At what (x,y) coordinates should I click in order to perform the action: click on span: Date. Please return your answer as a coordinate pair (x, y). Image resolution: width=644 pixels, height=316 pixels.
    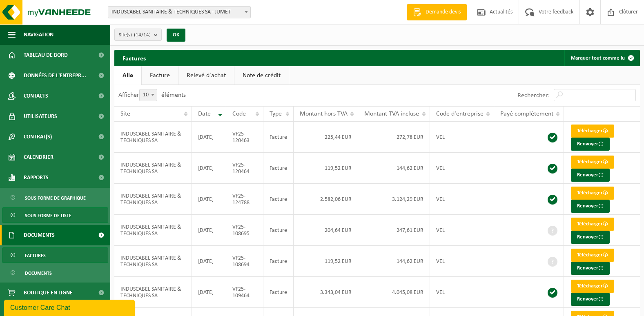
    Looking at the image, I should click on (204, 114).